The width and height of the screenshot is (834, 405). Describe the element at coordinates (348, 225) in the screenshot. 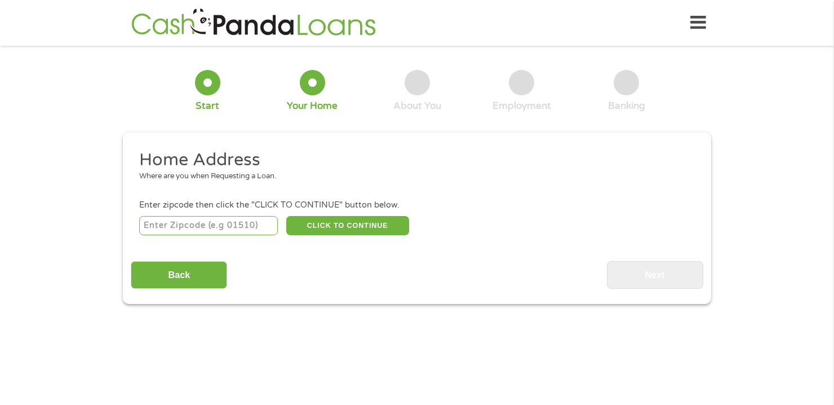

I see `button: CLICK TO CONTINUE` at that location.